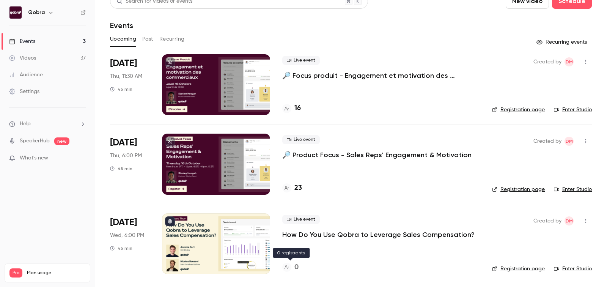 The width and height of the screenshot is (607, 287). What do you see at coordinates (378, 234) in the screenshot?
I see `p: How Do You Use Qobra to Leverage Sales Compensation?` at bounding box center [378, 234].